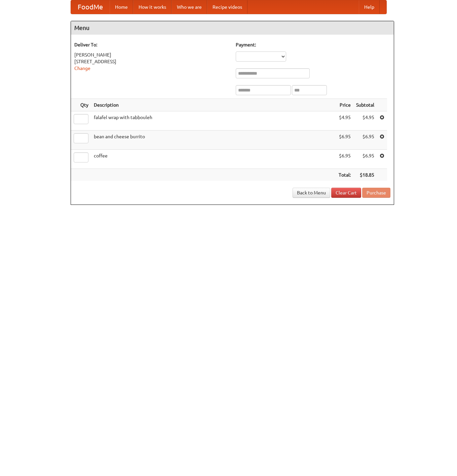  What do you see at coordinates (369, 7) in the screenshot?
I see `a: Help` at bounding box center [369, 7].